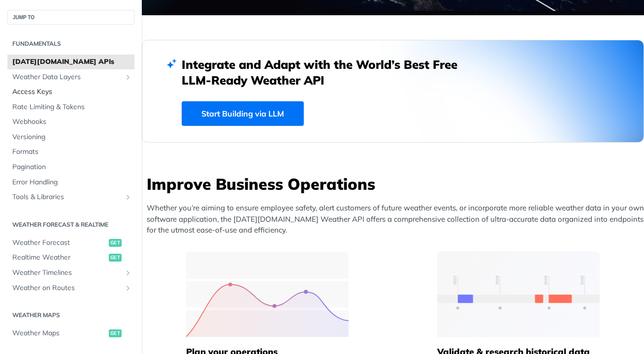 This screenshot has height=354, width=644. What do you see at coordinates (71, 288) in the screenshot?
I see `a: Weather on RoutesShow subpages for Weather on Routes` at bounding box center [71, 288].